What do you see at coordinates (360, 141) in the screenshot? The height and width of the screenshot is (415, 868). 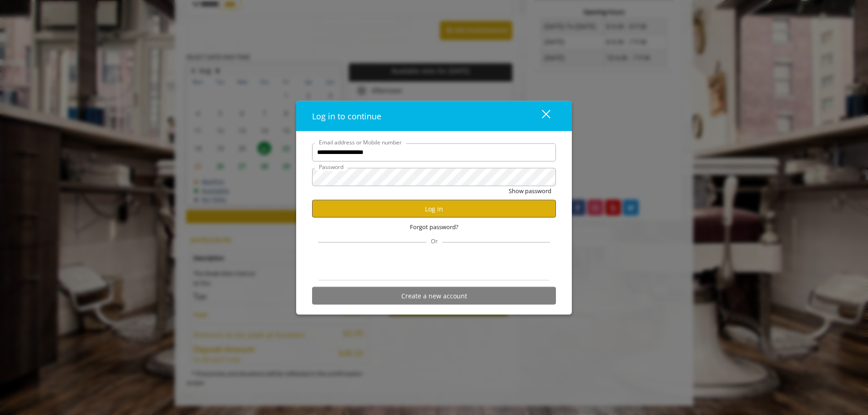 I see `label: Email address or Mobile number` at bounding box center [360, 141].